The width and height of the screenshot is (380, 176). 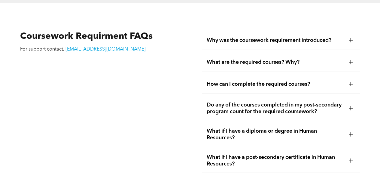 I want to click on span: Why was the coursework requirement introduced?, so click(x=275, y=40).